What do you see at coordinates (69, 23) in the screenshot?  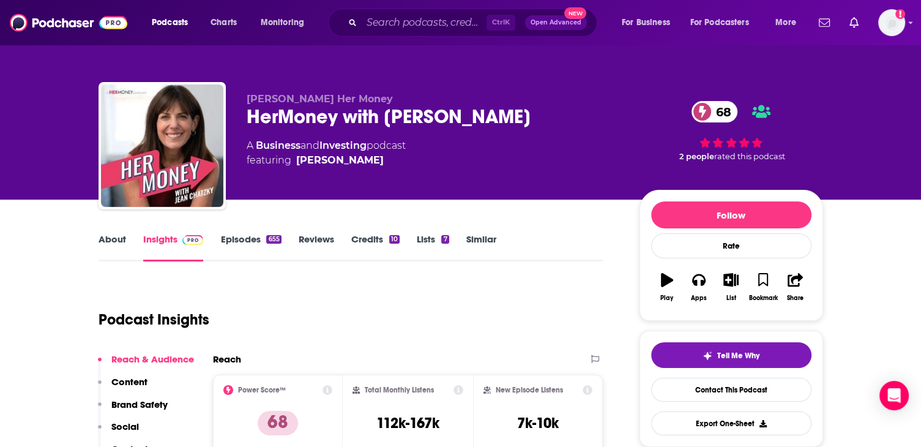 I see `img: Podchaser - Follow, Share and Rate Podcasts` at bounding box center [69, 23].